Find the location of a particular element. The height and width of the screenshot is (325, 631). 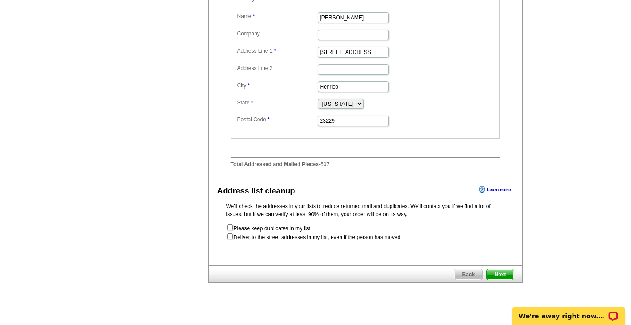

label: State is located at coordinates (277, 103).